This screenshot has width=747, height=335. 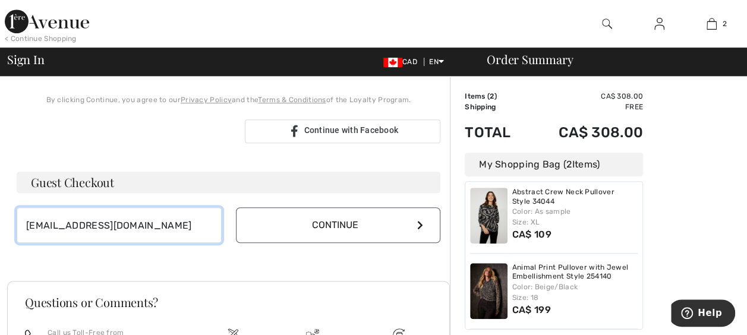 I want to click on div: My Shopping Bag ( Items), so click(x=554, y=165).